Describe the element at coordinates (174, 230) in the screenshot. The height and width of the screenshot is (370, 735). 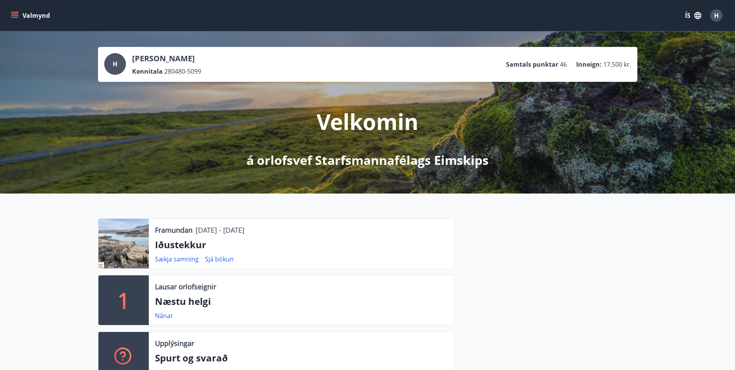
I see `p: Framundan` at that location.